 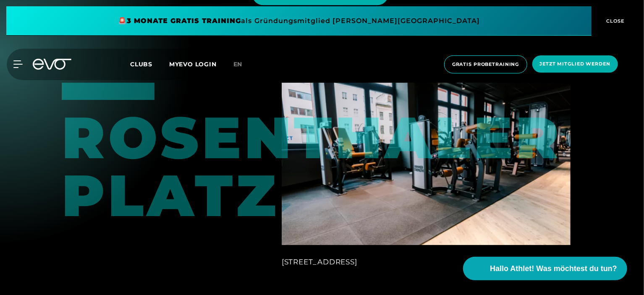 I want to click on button: CLOSE, so click(x=615, y=21).